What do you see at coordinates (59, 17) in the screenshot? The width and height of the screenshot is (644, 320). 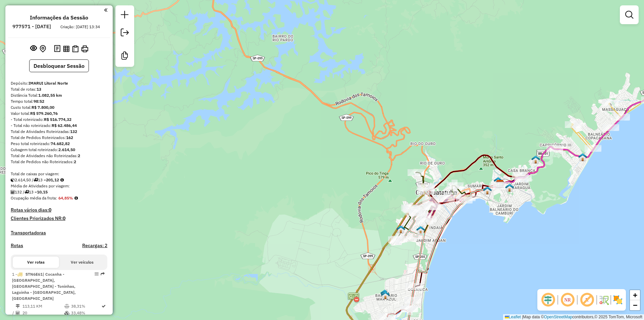 I see `h4: Informações da Sessão` at bounding box center [59, 17].